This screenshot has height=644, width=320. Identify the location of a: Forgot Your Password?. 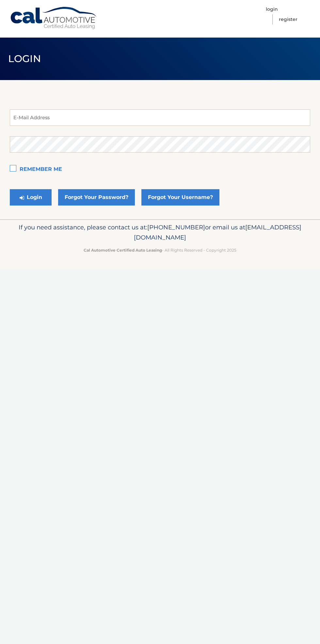
(96, 197).